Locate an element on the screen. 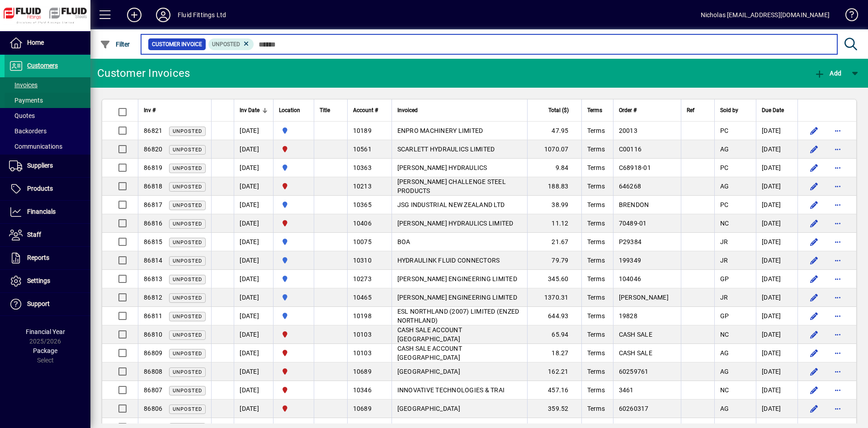 The image size is (868, 428). span: 86818 is located at coordinates (152, 187).